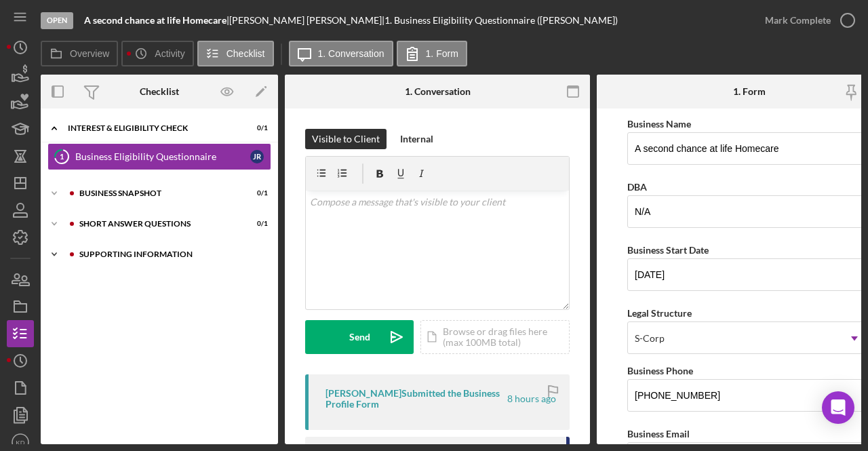  I want to click on label: Business Phone, so click(660, 370).